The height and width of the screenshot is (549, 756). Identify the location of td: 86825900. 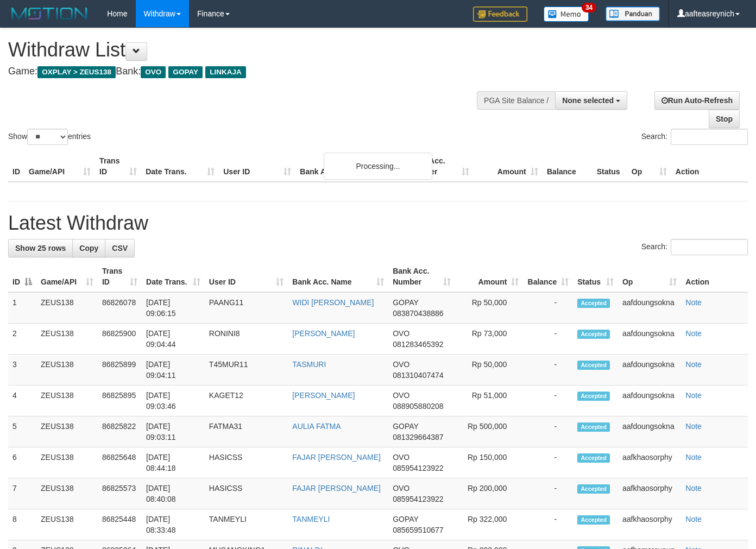
(120, 339).